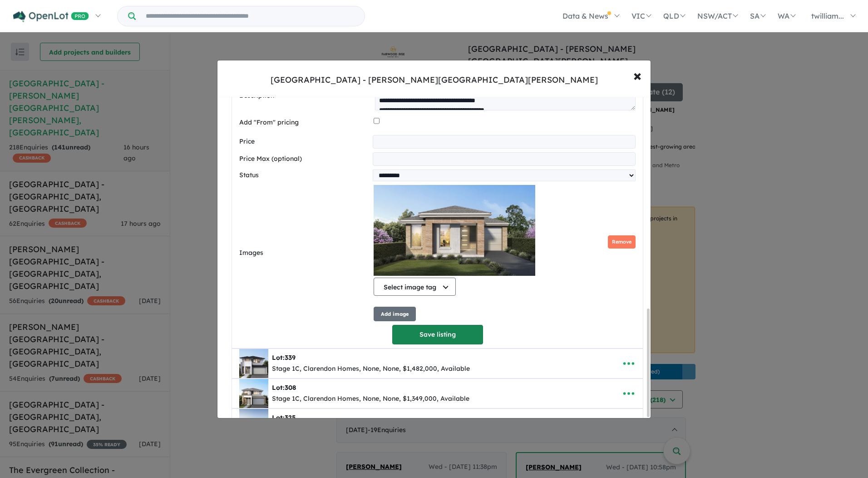 The width and height of the screenshot is (868, 478). Describe the element at coordinates (394, 314) in the screenshot. I see `button: Add image` at that location.